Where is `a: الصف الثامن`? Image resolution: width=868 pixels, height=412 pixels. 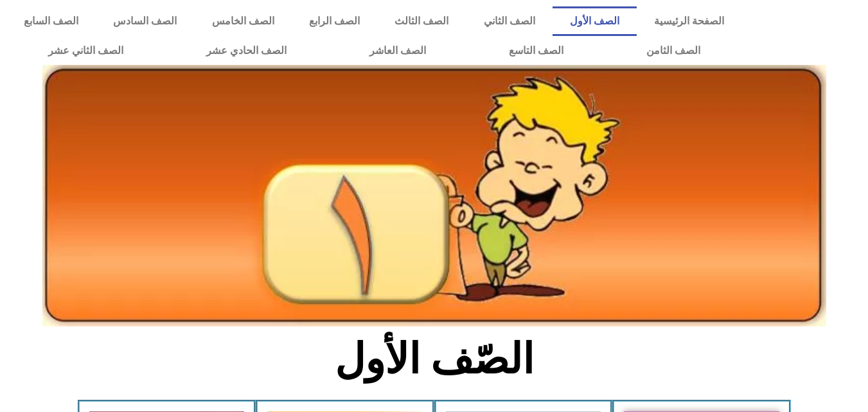 a: الصف الثامن is located at coordinates (672, 51).